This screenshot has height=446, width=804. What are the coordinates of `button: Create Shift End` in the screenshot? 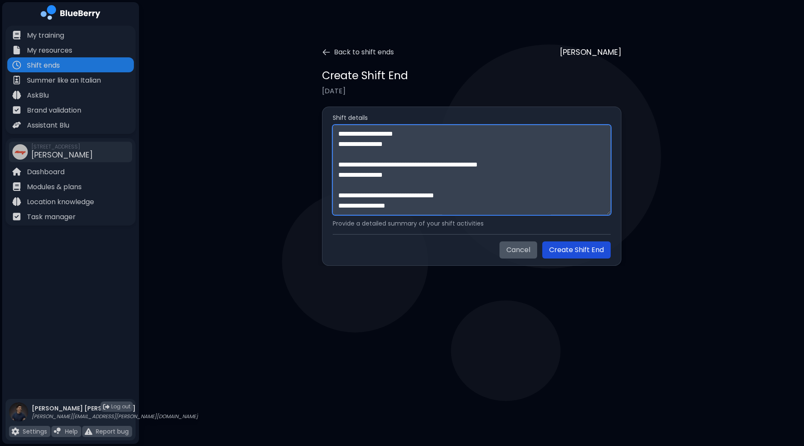 It's located at (576, 250).